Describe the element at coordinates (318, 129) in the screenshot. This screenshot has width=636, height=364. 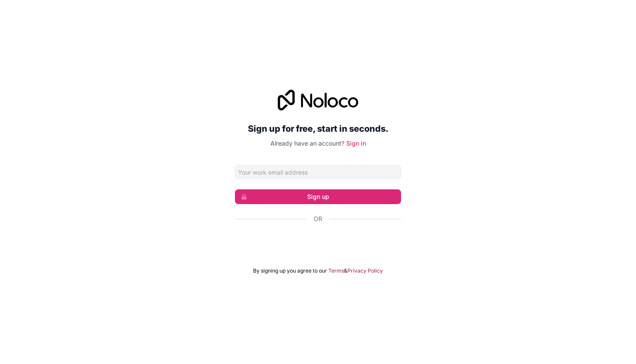
I see `h2: Sign up for free, start in seconds.` at that location.